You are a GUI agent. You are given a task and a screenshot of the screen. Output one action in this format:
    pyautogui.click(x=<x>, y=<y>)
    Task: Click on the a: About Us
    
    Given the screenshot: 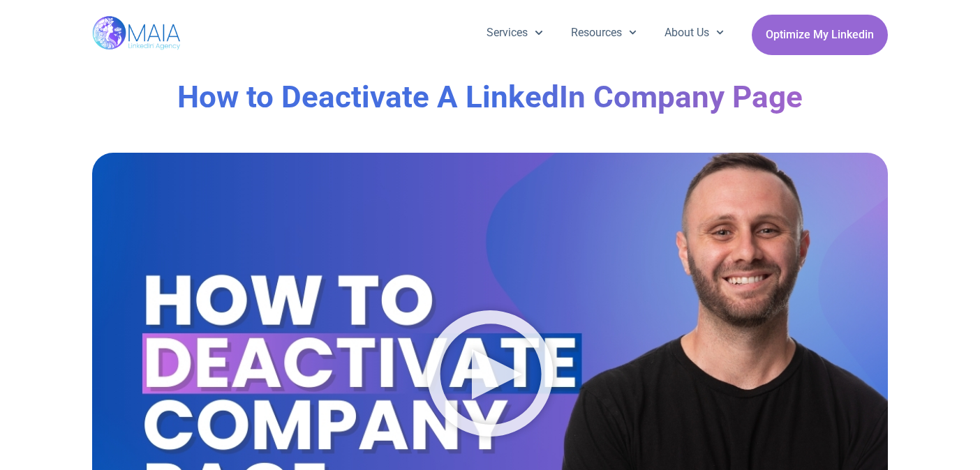 What is the action you would take?
    pyautogui.click(x=694, y=33)
    